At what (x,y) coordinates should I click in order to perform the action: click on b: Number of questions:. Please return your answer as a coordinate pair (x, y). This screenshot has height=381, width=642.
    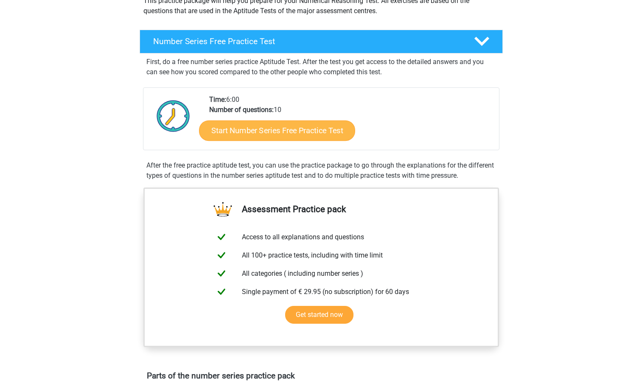
    Looking at the image, I should click on (241, 109).